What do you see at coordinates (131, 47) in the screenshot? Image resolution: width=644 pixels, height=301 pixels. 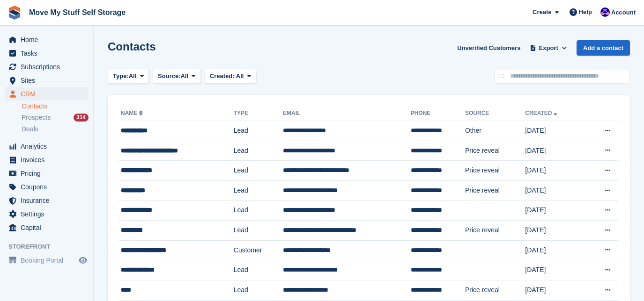 I see `h1: Contacts` at bounding box center [131, 47].